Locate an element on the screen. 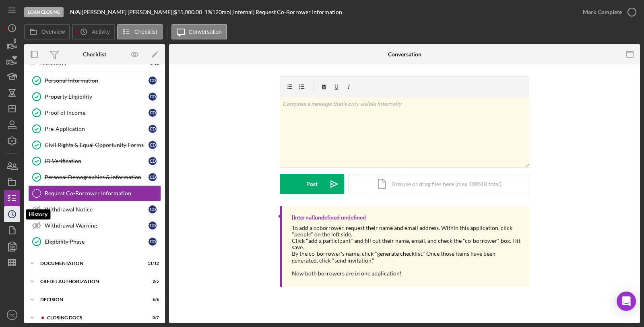 The width and height of the screenshot is (644, 327). div: CREDIT AUTHORIZATION is located at coordinates (89, 281).